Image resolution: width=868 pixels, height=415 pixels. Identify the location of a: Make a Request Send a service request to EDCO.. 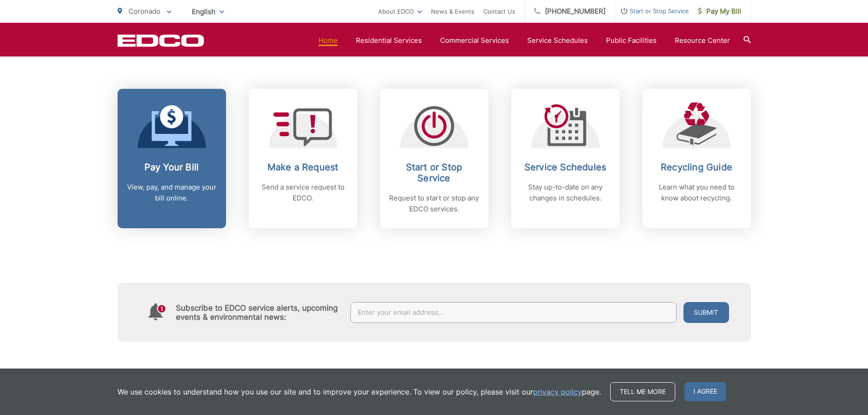
(302, 159).